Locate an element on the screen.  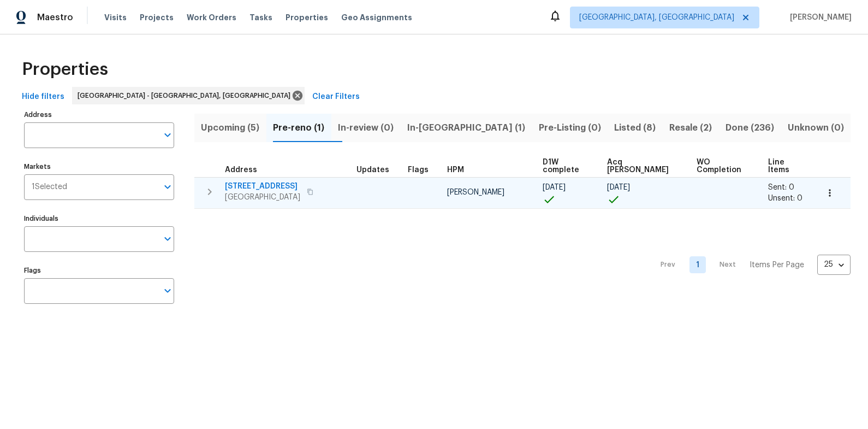
nav: Pagination Navigation is located at coordinates (750, 265).